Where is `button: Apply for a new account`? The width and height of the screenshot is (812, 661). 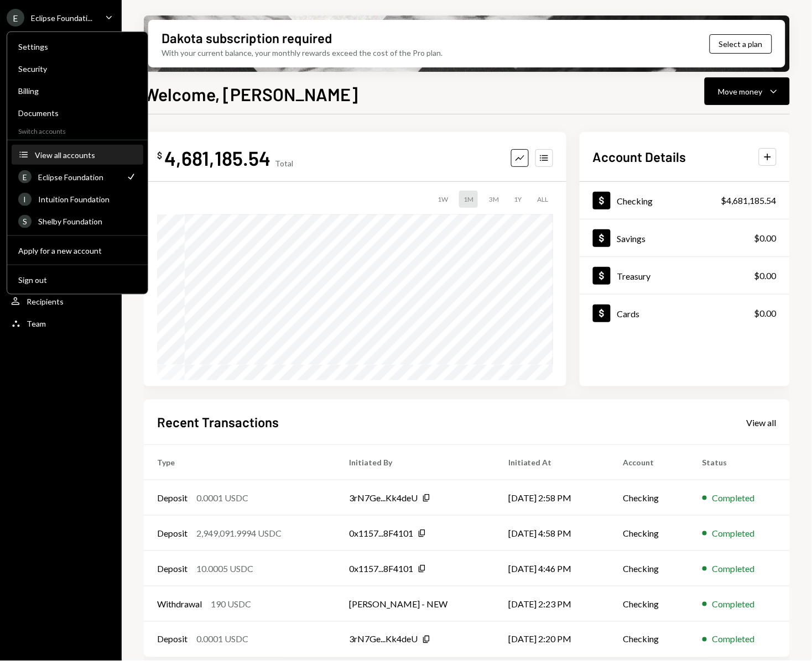
button: Apply for a new account is located at coordinates (78, 251).